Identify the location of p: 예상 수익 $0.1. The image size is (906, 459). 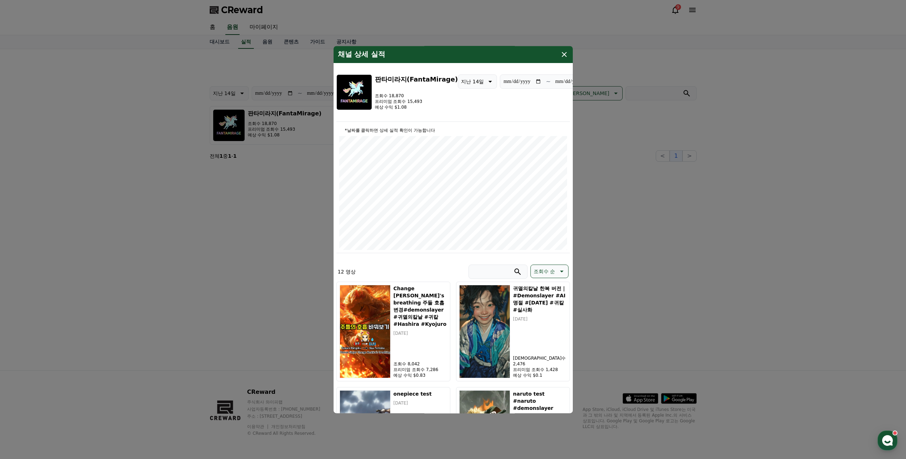
(540, 375).